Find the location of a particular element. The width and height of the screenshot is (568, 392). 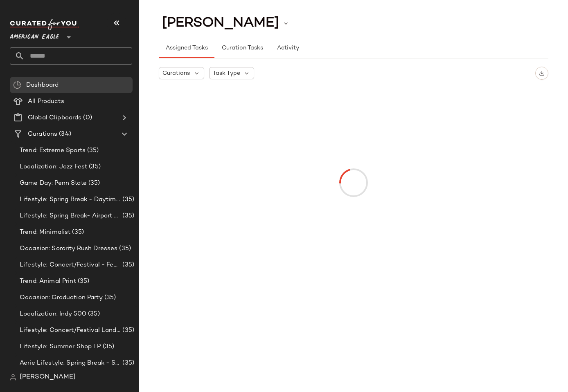

span: American Eagle is located at coordinates (34, 35).